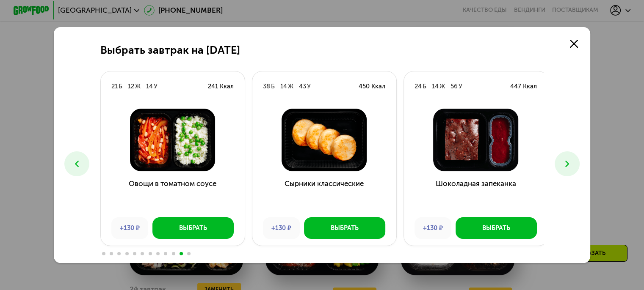  Describe the element at coordinates (302, 86) in the screenshot. I see `div: 43` at that location.